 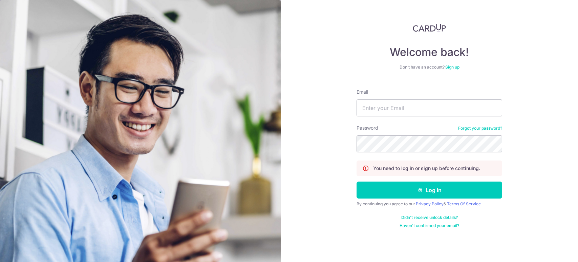 What do you see at coordinates (430, 203) in the screenshot?
I see `a: Privacy Policy` at bounding box center [430, 203].